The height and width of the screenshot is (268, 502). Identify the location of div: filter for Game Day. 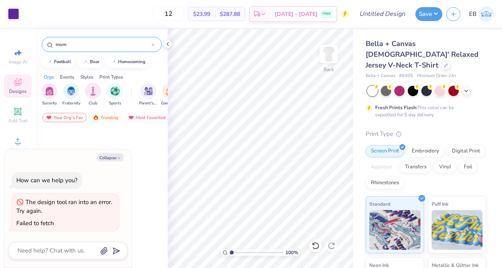
(170, 95).